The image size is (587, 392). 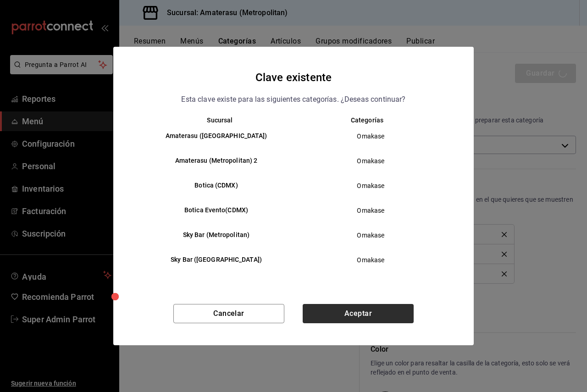 I want to click on button: Aceptar, so click(x=358, y=314).